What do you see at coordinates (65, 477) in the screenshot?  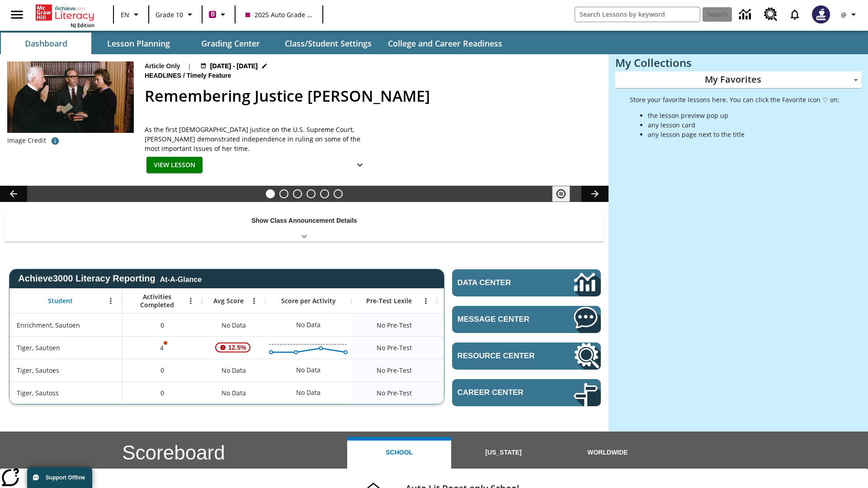 I see `span: Support Offline` at bounding box center [65, 477].